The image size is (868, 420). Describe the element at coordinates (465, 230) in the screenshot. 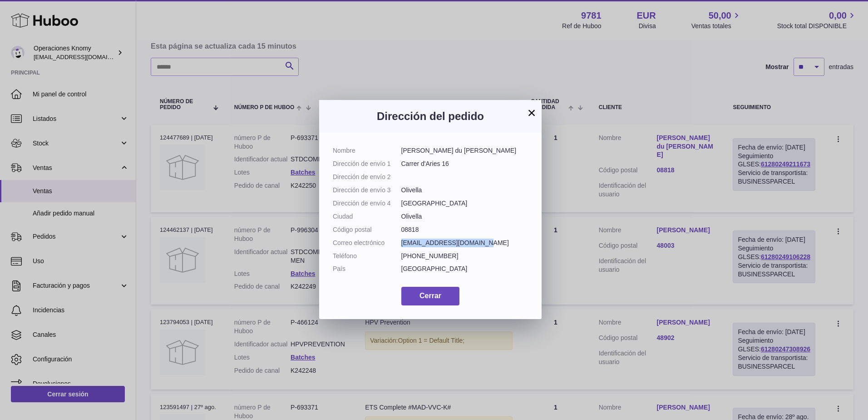

I see `dd: 08818` at that location.